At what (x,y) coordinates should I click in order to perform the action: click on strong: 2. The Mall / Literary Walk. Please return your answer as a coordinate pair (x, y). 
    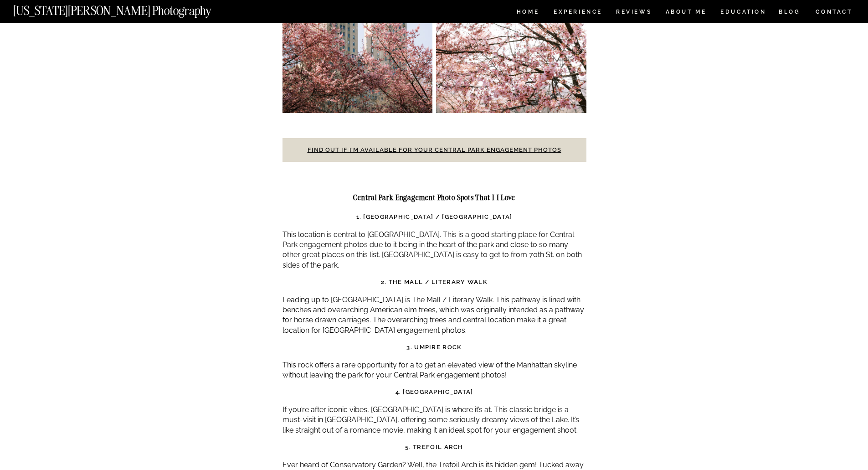
    Looking at the image, I should click on (434, 282).